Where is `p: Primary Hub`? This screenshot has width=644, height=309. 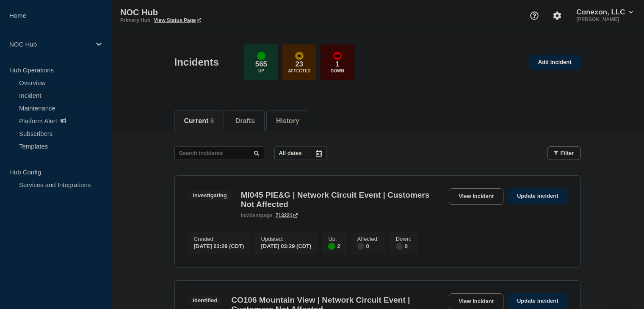 p: Primary Hub is located at coordinates (135, 20).